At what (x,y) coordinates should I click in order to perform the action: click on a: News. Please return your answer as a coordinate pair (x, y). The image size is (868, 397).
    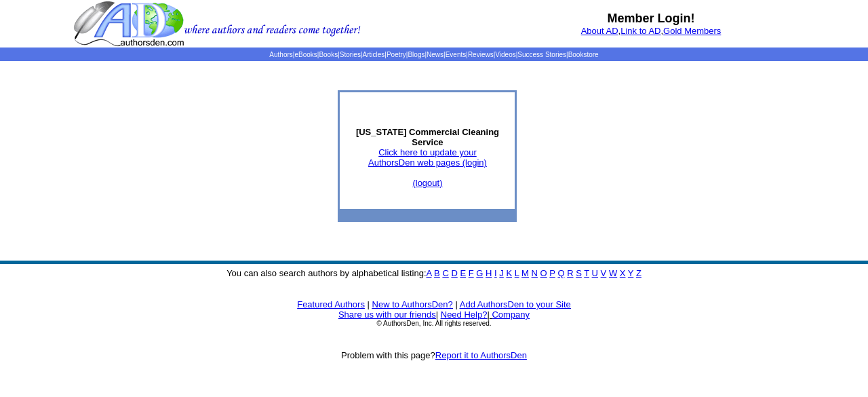
    Looking at the image, I should click on (434, 55).